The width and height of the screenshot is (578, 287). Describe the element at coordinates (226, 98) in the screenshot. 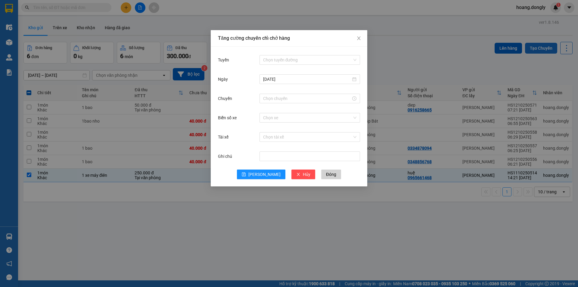

I see `label: Chuyến` at that location.